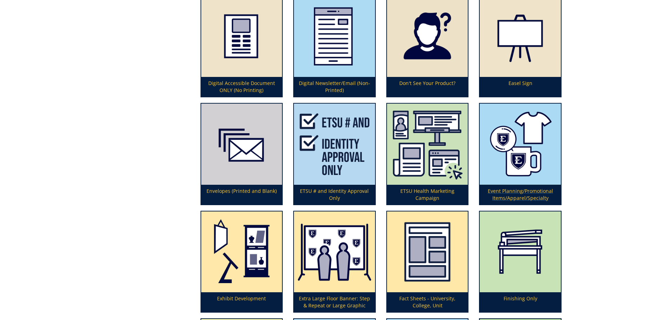 Image resolution: width=669 pixels, height=320 pixels. Describe the element at coordinates (520, 262) in the screenshot. I see `a: Finishing Only` at that location.